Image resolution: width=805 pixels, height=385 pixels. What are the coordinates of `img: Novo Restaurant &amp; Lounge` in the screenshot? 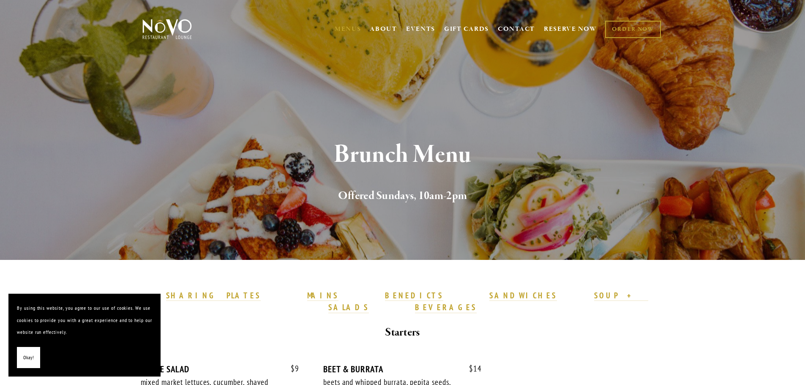 It's located at (167, 29).